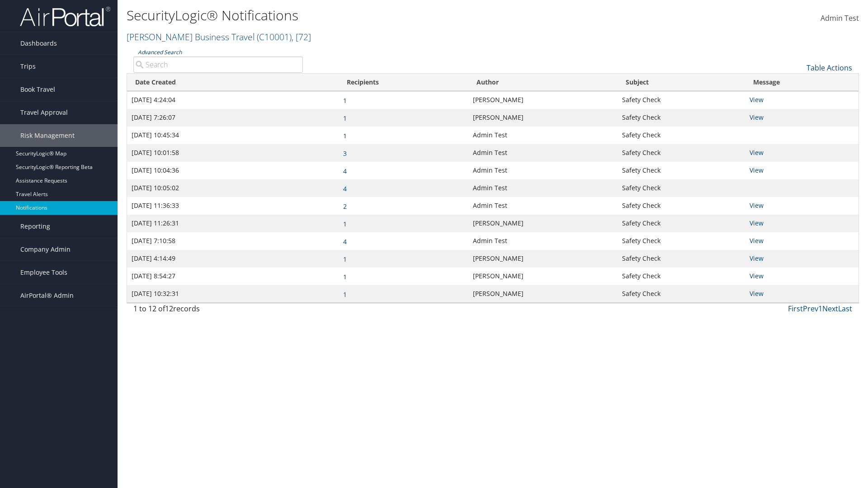 The width and height of the screenshot is (868, 488). Describe the element at coordinates (44, 112) in the screenshot. I see `span: Travel Approval` at that location.